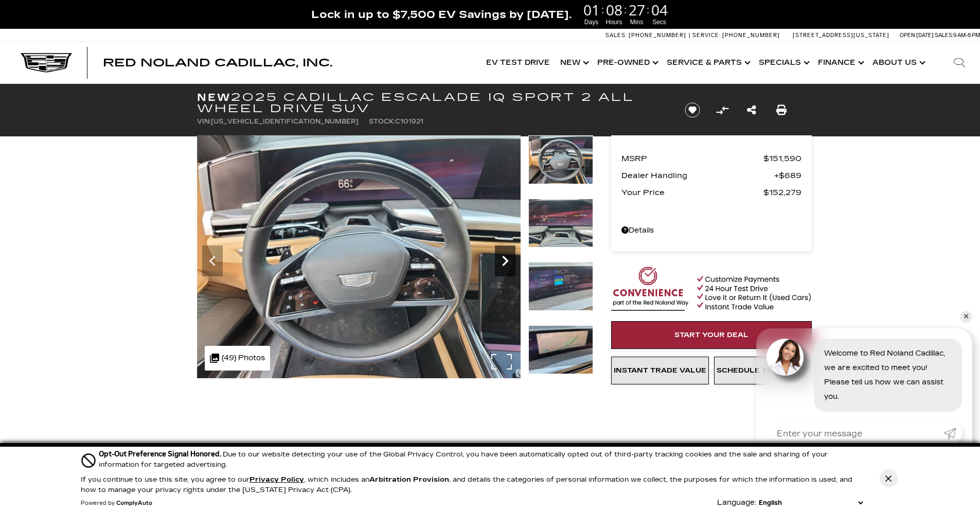 The image size is (980, 510). Describe the element at coordinates (47, 63) in the screenshot. I see `a: Cadillac Dark Logo with Cadillac White Text` at that location.